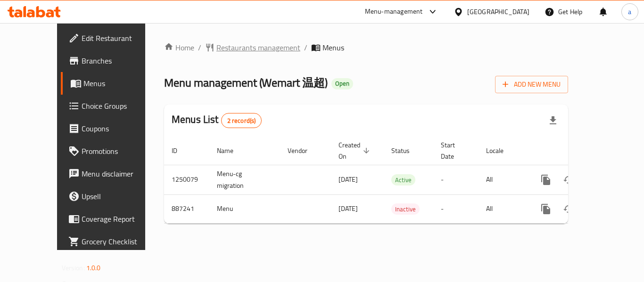 The height and width of the screenshot is (282, 644). What do you see at coordinates (187, 179) in the screenshot?
I see `td: 1250079` at bounding box center [187, 179].